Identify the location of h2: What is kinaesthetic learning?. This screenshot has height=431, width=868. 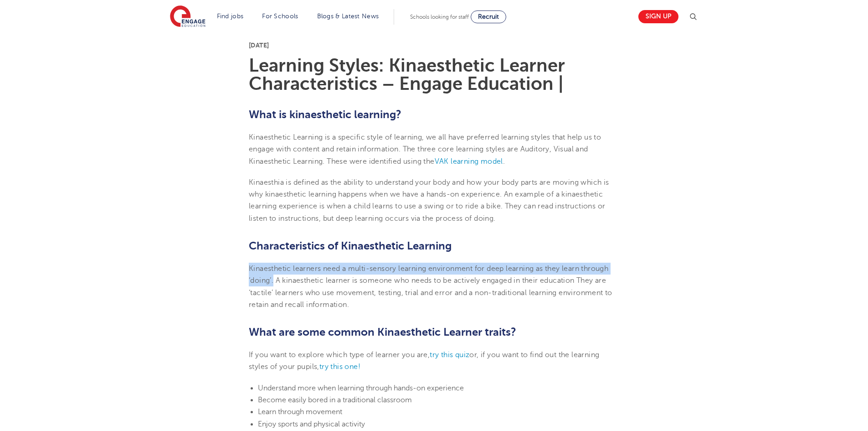
(434, 114).